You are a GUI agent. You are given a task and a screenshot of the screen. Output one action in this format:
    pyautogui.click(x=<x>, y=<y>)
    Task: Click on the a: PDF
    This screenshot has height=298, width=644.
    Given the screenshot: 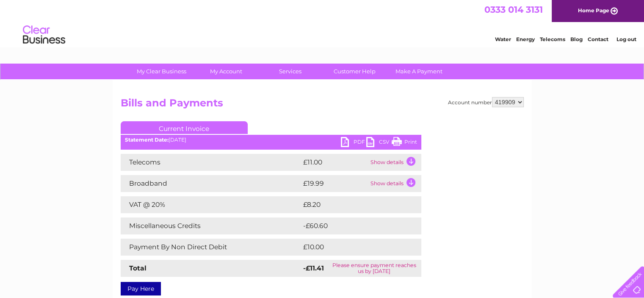 What is the action you would take?
    pyautogui.click(x=354, y=143)
    